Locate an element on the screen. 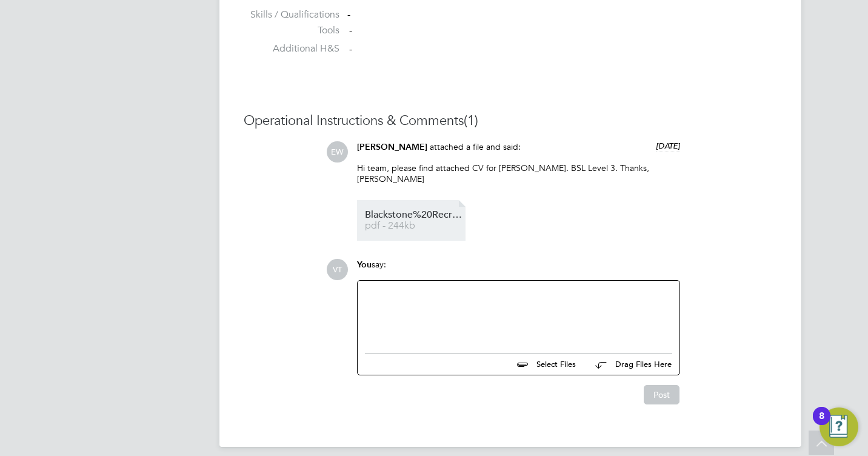  span: EW is located at coordinates (337, 151).